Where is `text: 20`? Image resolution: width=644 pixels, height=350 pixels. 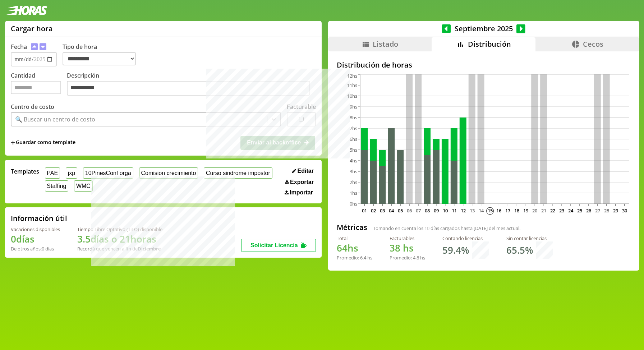
text: 20 is located at coordinates (535, 211).